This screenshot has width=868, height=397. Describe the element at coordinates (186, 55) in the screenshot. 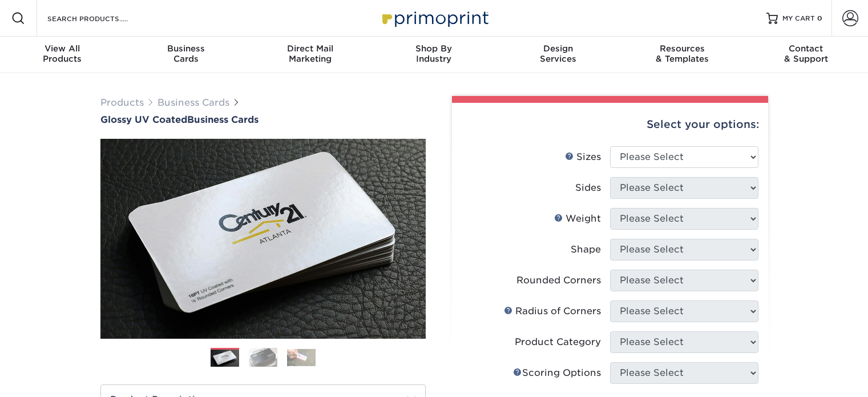

I see `a: BusinessCards` at that location.